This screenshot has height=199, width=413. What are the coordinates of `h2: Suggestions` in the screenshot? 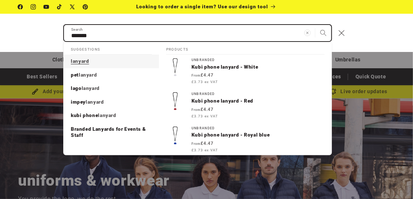 It's located at (111, 48).